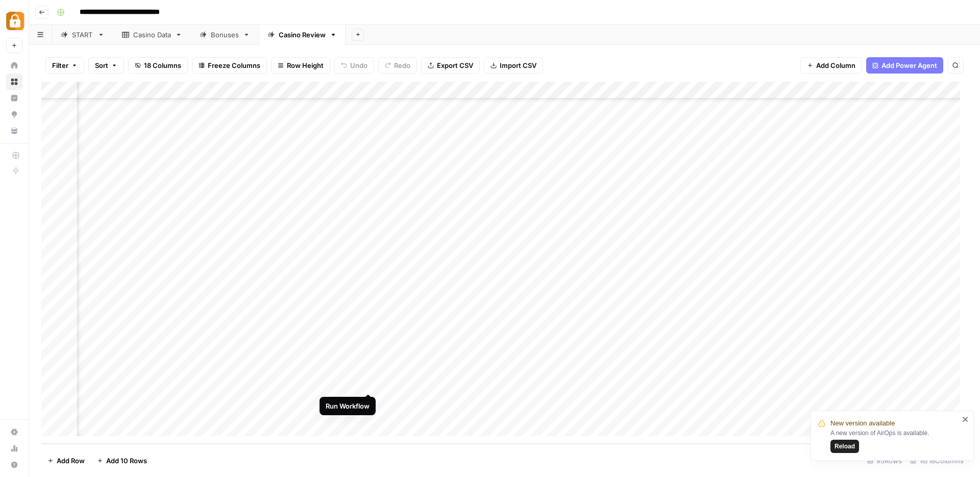 This screenshot has width=980, height=477. Describe the element at coordinates (14, 21) in the screenshot. I see `button: Workspace: Adzz` at that location.